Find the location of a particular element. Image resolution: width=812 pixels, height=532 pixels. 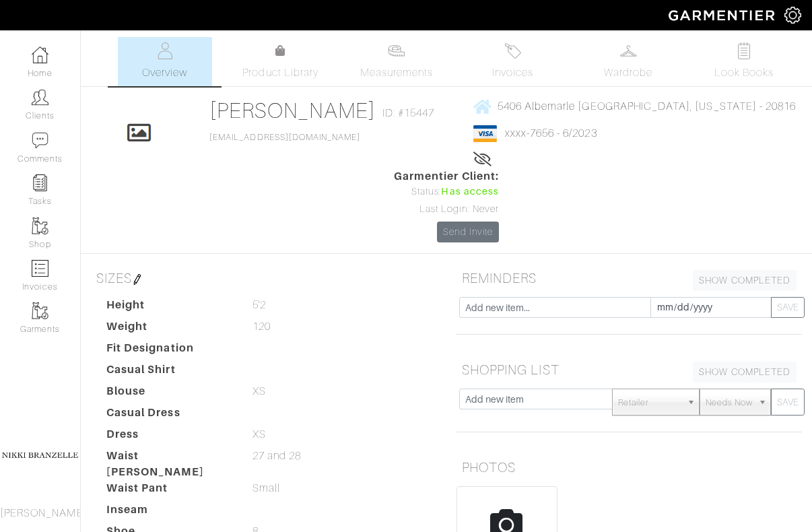

a: Look Books is located at coordinates (744, 61).